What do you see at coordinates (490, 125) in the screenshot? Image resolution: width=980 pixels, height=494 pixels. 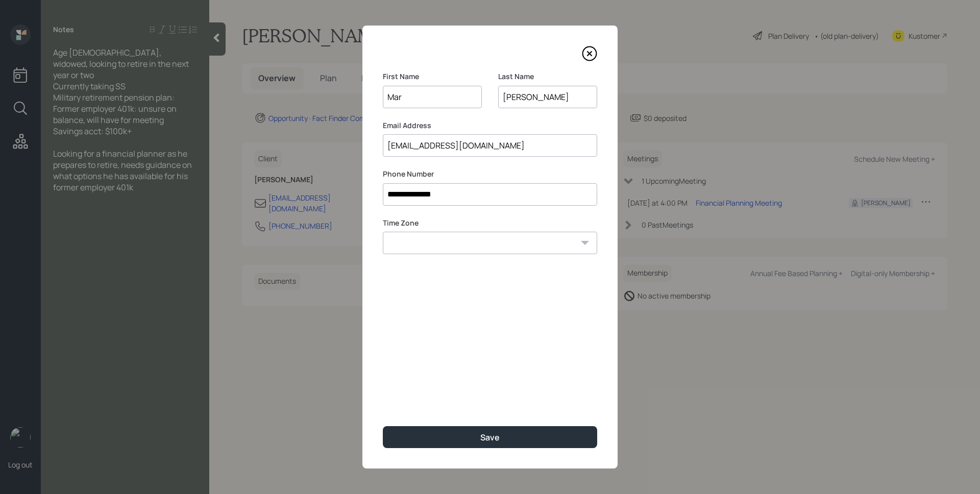 I see `label: Email Address` at bounding box center [490, 125].